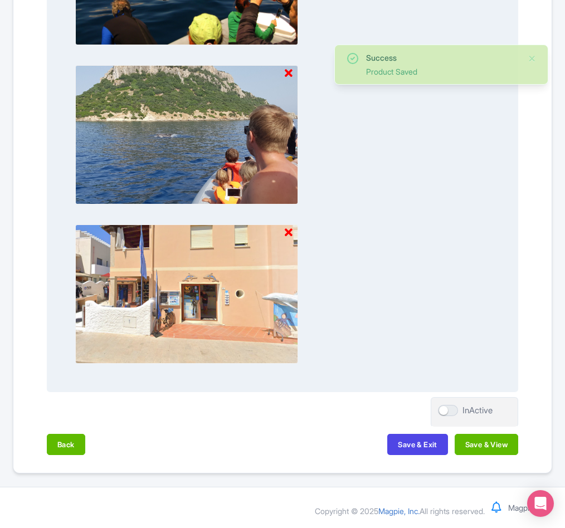 The height and width of the screenshot is (528, 565). What do you see at coordinates (187, 135) in the screenshot?
I see `img: qjwzejzoh45uvsuirgiv.jpg` at bounding box center [187, 135].